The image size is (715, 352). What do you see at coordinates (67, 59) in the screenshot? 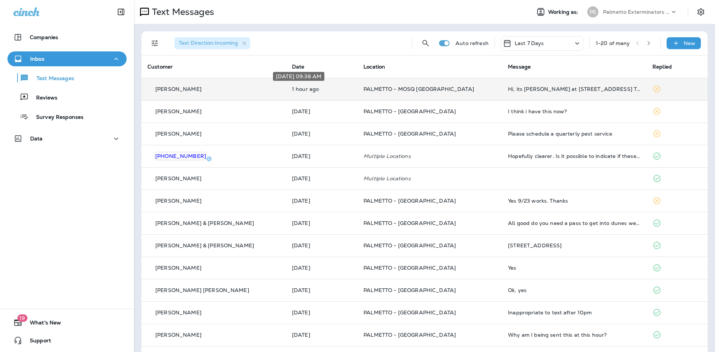
I see `button: Inbox` at bounding box center [67, 59].